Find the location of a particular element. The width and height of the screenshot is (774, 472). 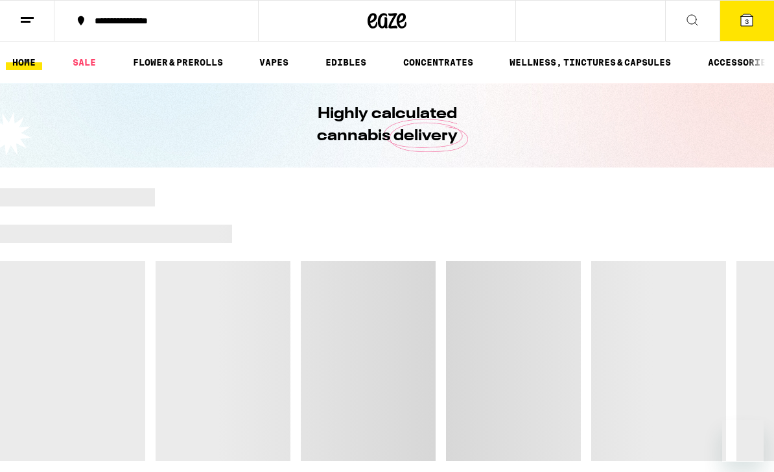

a: CONCENTRATES is located at coordinates (438, 62).